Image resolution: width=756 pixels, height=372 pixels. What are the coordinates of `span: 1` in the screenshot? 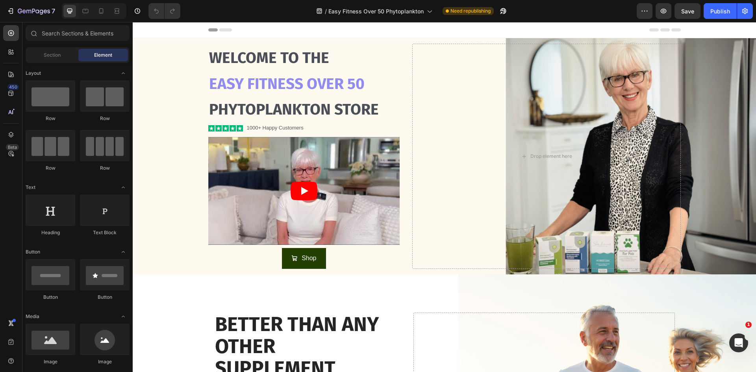 It's located at (749, 325).